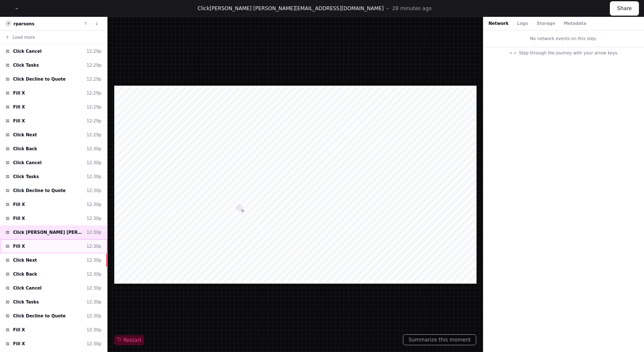  What do you see at coordinates (440, 340) in the screenshot?
I see `button: Summarize this moment` at bounding box center [440, 340].